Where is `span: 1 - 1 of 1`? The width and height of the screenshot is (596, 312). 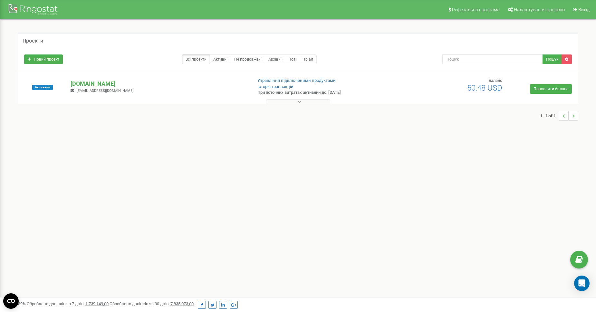
span: 1 - 1 of 1 is located at coordinates (550, 116).